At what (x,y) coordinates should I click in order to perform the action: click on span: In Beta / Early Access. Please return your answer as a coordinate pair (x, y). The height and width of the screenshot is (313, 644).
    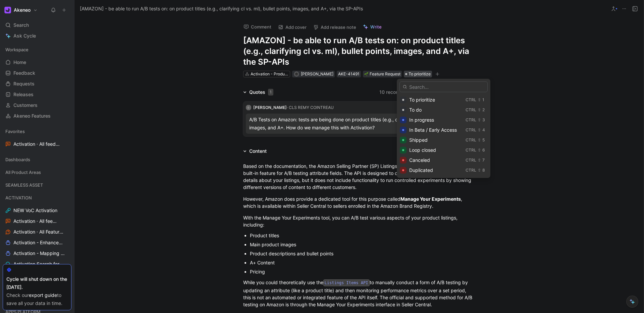
    Looking at the image, I should click on (433, 130).